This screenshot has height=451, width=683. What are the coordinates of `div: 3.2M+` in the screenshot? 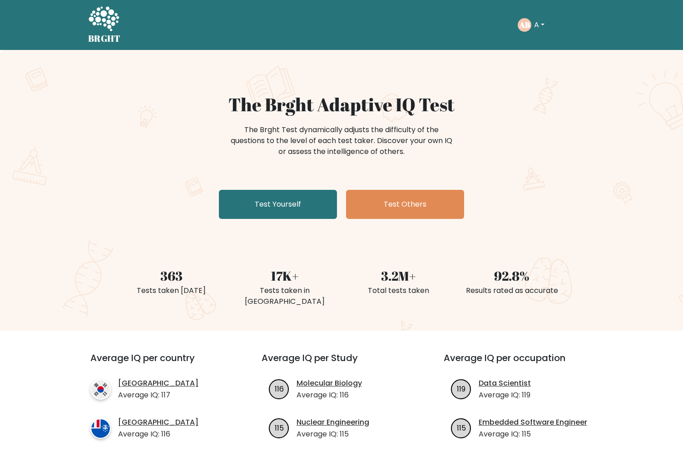 It's located at (398, 276).